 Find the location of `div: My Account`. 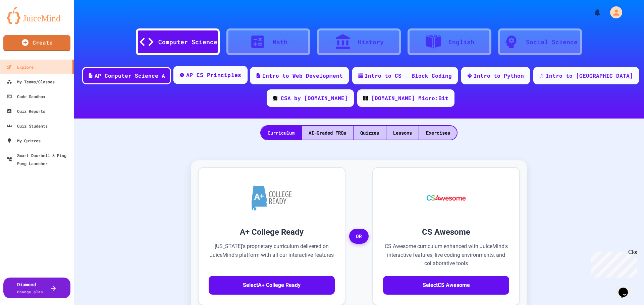

div: My Account is located at coordinates (613, 12).